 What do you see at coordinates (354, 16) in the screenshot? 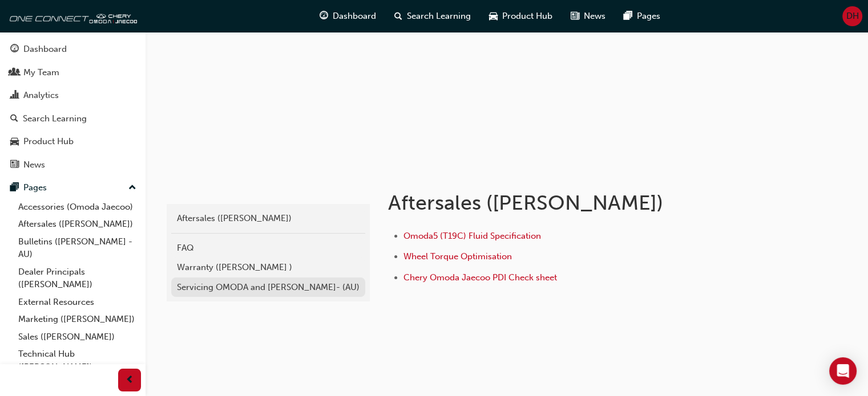
I see `span: Dashboard` at bounding box center [354, 16].